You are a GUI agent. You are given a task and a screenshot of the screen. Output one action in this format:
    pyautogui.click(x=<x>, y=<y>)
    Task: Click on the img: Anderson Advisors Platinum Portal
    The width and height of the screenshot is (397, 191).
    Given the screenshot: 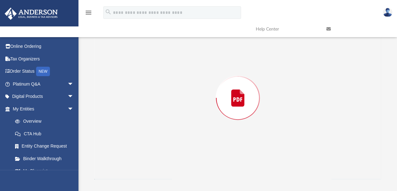 What is the action you would take?
    pyautogui.click(x=31, y=13)
    